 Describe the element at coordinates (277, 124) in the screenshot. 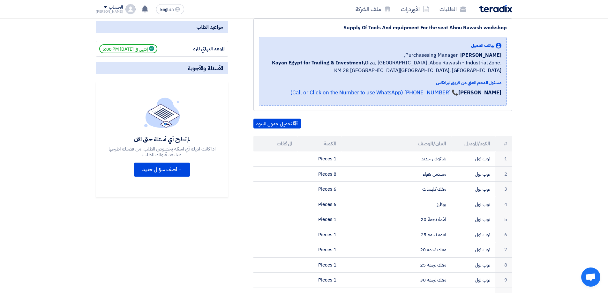

I see `button: تحميل جدول البنود` at that location.